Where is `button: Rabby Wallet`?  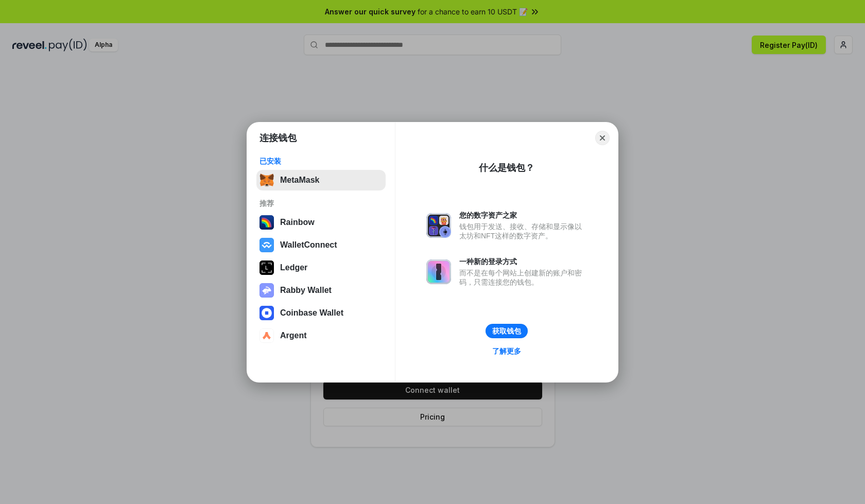
button: Rabby Wallet is located at coordinates (321, 291).